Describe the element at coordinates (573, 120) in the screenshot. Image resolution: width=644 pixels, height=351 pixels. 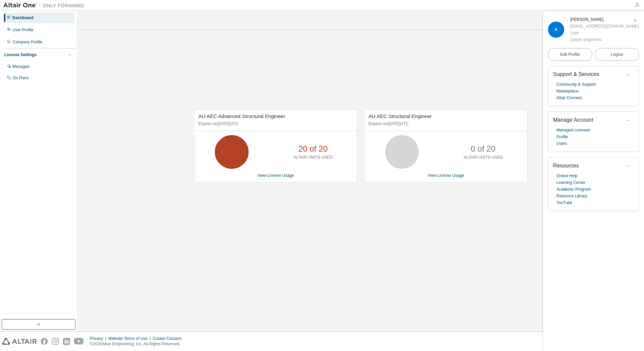
I see `span: Manage Account` at that location.